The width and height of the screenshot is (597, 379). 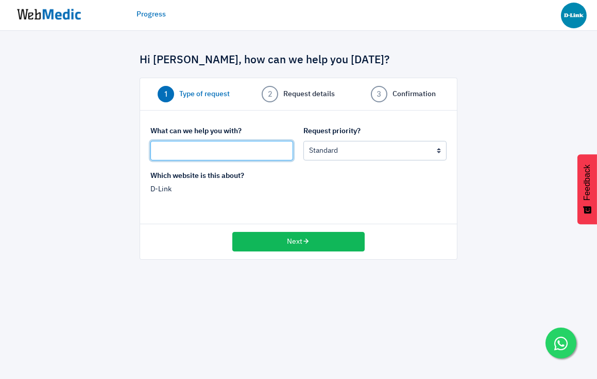 I want to click on a: 1 Type of request, so click(x=194, y=94).